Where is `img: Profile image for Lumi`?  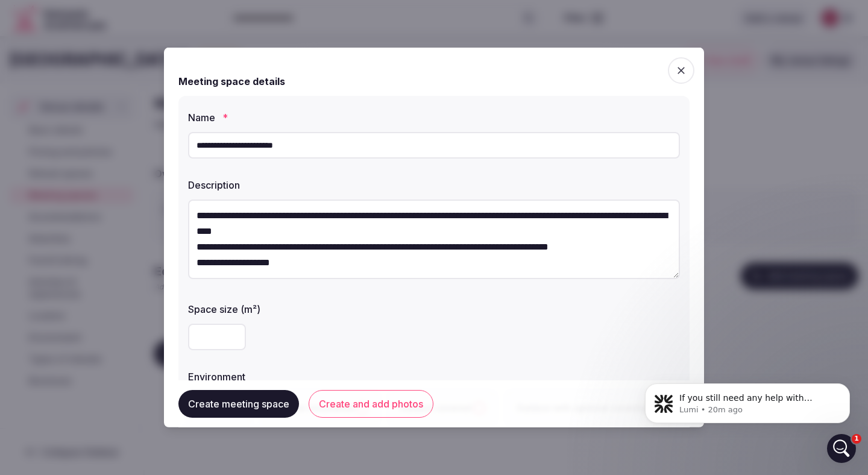 img: Profile image for Lumi is located at coordinates (37, 46).